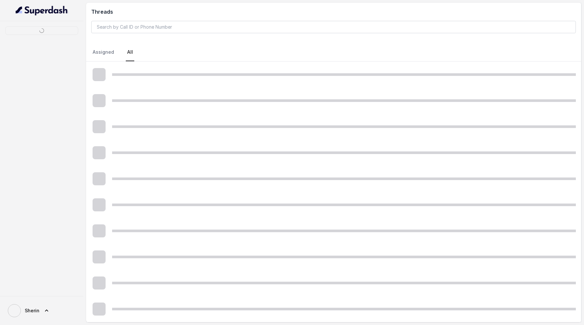 The height and width of the screenshot is (325, 584). What do you see at coordinates (333, 27) in the screenshot?
I see `input: Search by Call ID or Phone Number` at bounding box center [333, 27].